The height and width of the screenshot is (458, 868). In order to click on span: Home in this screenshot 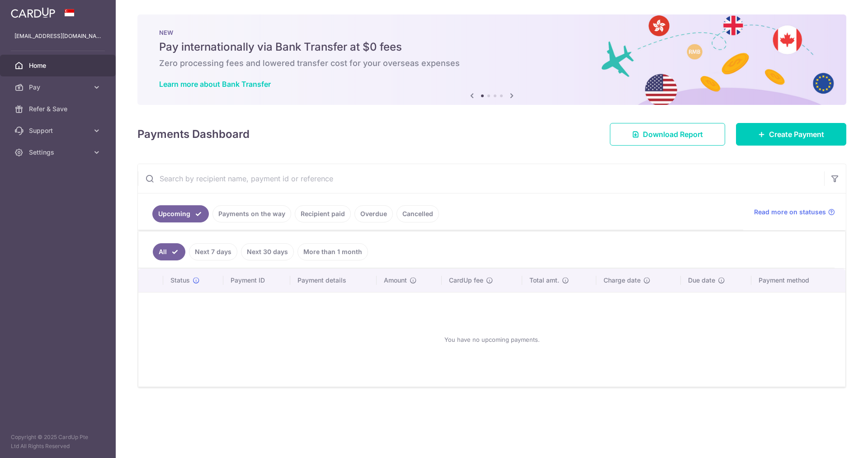, I will do `click(58, 66)`.